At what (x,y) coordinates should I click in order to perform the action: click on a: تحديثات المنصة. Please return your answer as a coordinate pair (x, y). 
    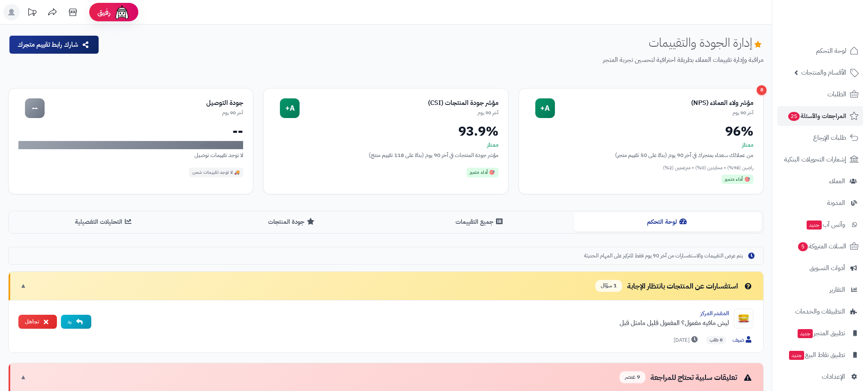
    Looking at the image, I should click on (32, 13).